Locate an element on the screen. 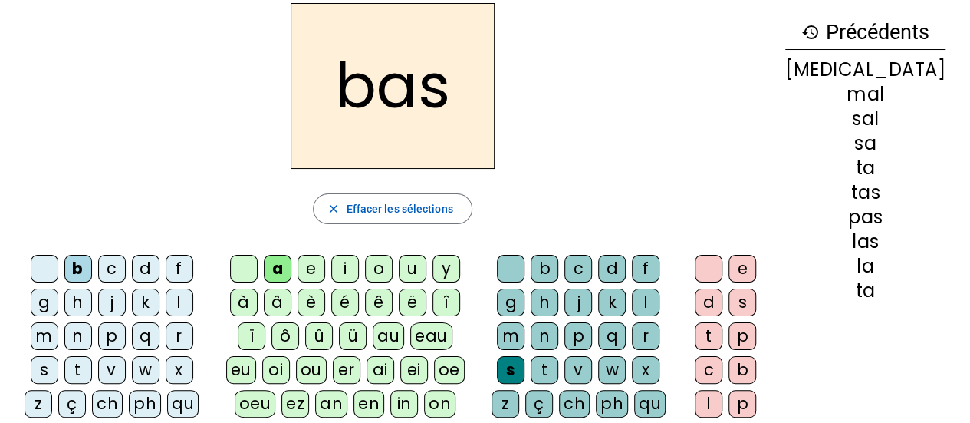 Image resolution: width=970 pixels, height=423 pixels. div: ez is located at coordinates (295, 403).